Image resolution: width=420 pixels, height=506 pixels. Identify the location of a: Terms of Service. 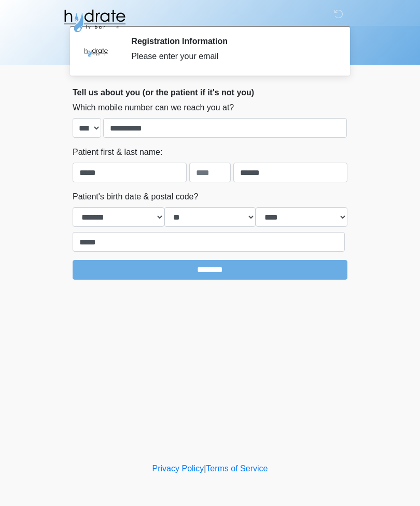
(236, 468).